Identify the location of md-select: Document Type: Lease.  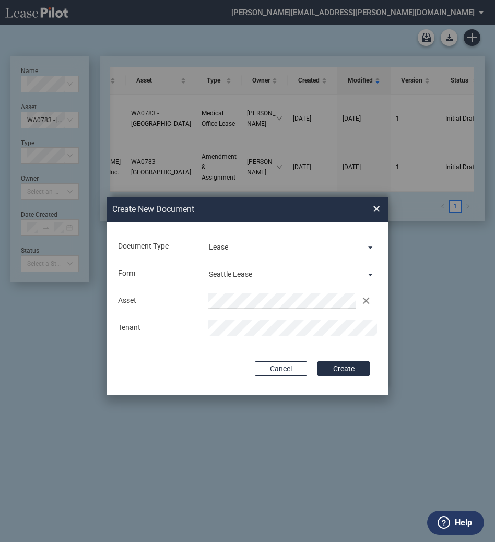
(292, 246).